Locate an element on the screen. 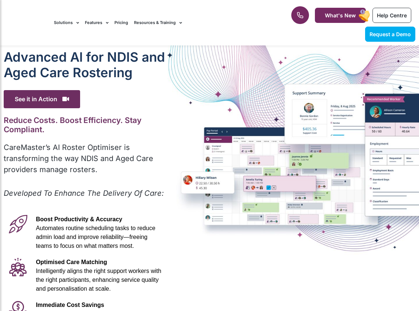 The height and width of the screenshot is (311, 419). img: CareMaster Logo is located at coordinates (25, 23).